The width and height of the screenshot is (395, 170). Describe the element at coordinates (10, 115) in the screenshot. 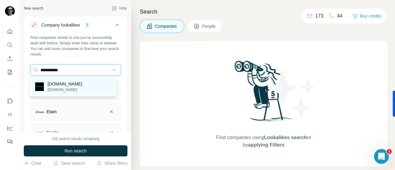

I see `button: Use Surfe API` at that location.